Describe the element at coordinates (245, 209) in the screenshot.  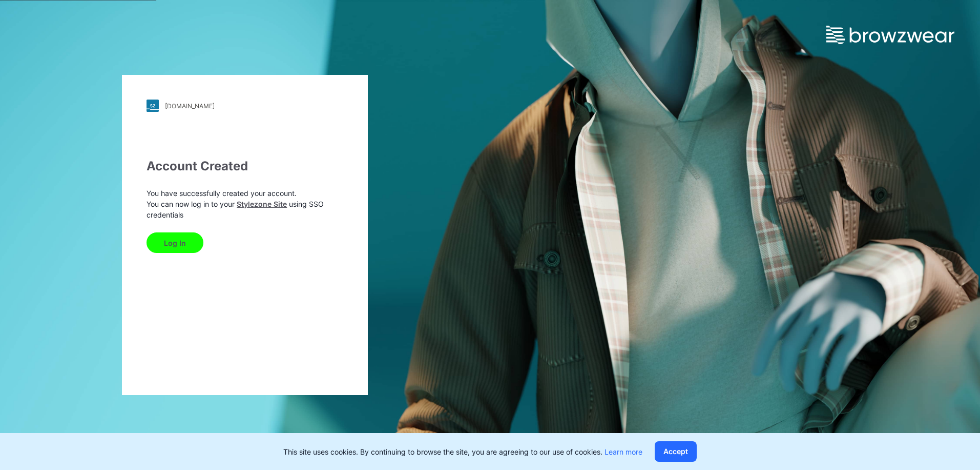
I see `p: You can now log in to your using SSO credentials` at that location.